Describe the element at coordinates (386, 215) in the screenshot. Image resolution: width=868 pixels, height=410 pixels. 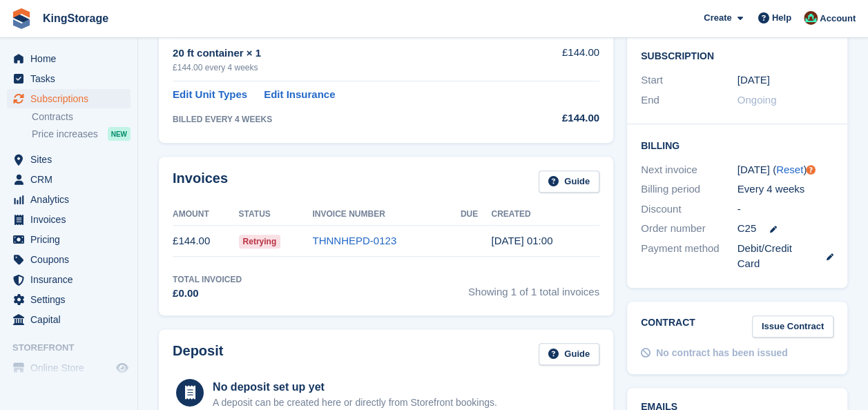
I see `th: Invoice Number` at that location.